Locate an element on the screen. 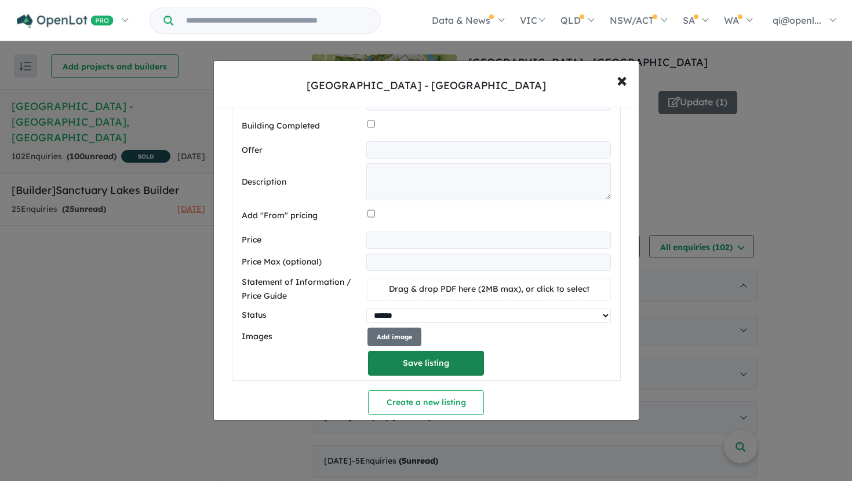  label: Status is located at coordinates (302, 316).